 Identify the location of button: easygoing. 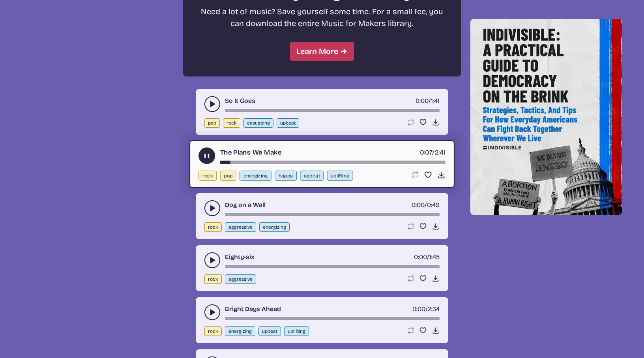
(258, 123).